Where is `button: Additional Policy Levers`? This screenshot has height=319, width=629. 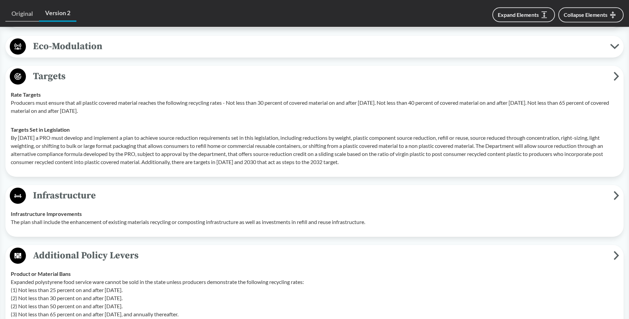
button: Additional Policy Levers is located at coordinates (314, 256).